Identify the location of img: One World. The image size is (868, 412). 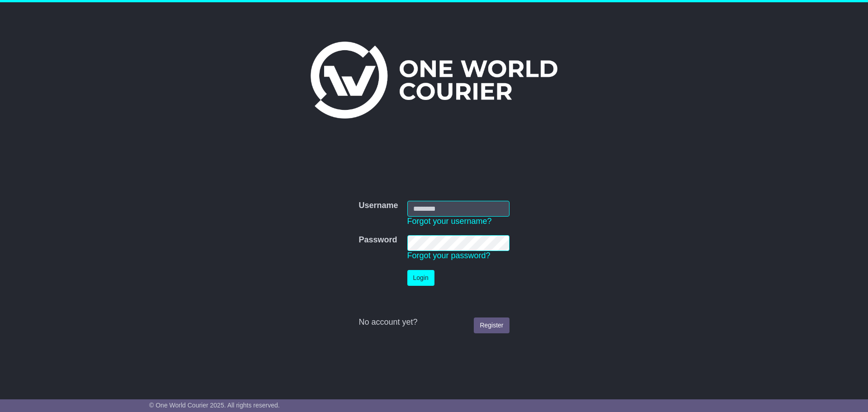
(434, 80).